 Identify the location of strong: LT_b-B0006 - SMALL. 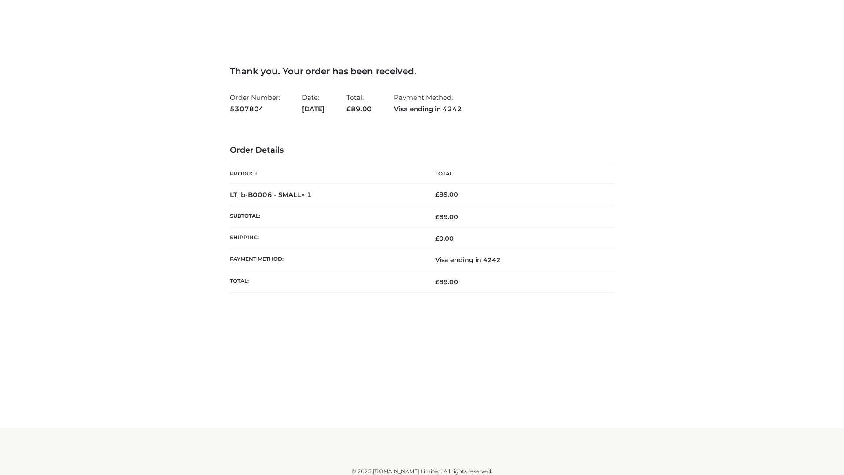
(271, 194).